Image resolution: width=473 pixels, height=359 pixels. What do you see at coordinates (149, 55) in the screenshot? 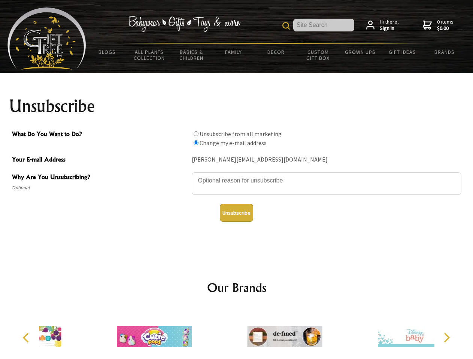
I see `a: All Plants Collection` at bounding box center [149, 55].